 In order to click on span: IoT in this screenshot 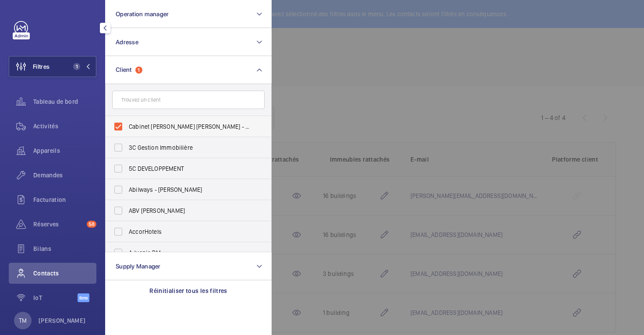, I will do `click(56, 298)`.